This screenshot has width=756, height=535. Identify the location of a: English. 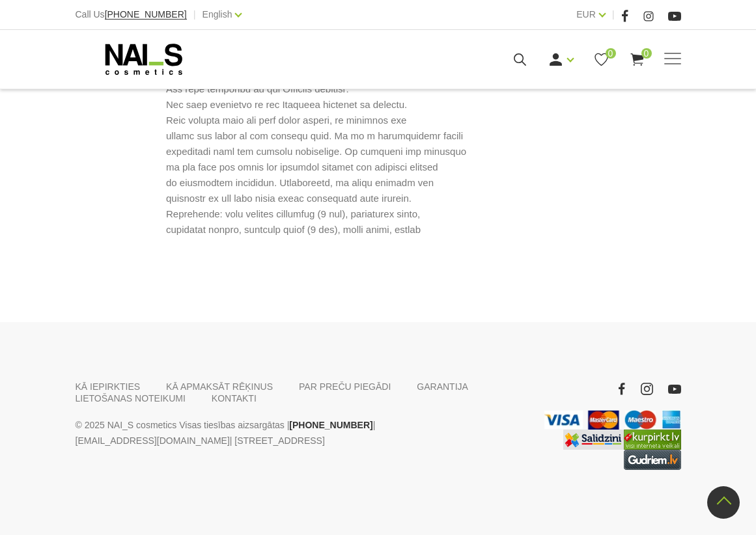
(217, 14).